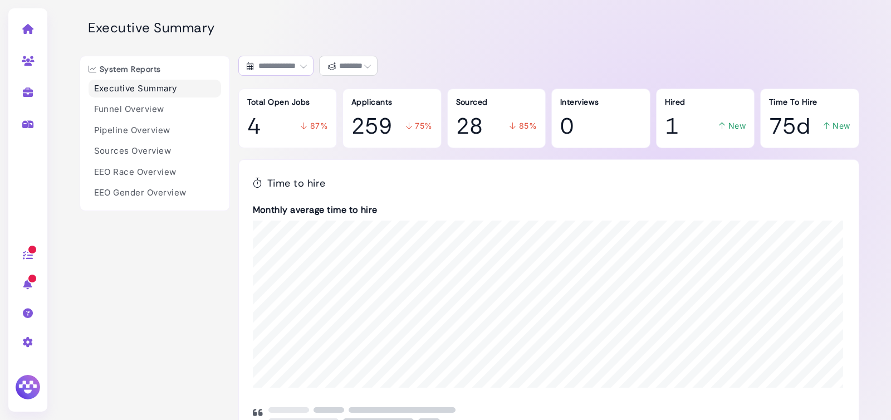 The width and height of the screenshot is (891, 420). What do you see at coordinates (474, 28) in the screenshot?
I see `h1: Executive Summary` at bounding box center [474, 28].